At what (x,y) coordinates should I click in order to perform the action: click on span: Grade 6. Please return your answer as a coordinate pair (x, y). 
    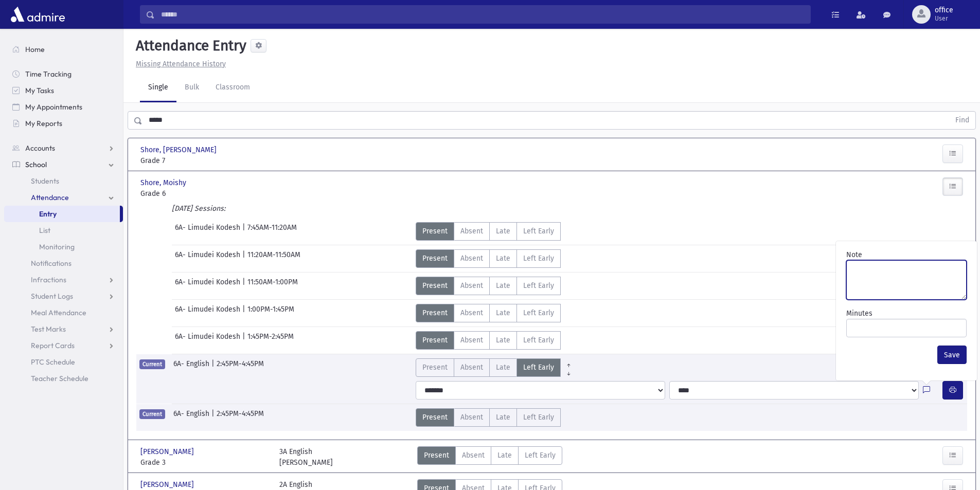
    Looking at the image, I should click on (205, 193).